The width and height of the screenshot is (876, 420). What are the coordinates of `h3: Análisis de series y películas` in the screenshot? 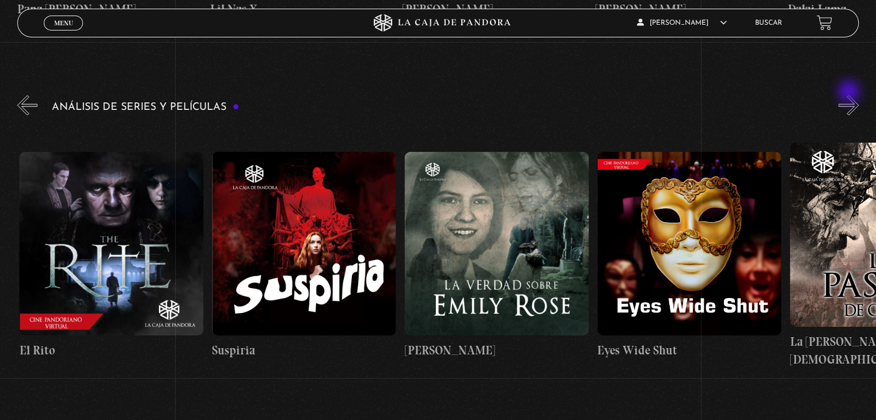 It's located at (145, 107).